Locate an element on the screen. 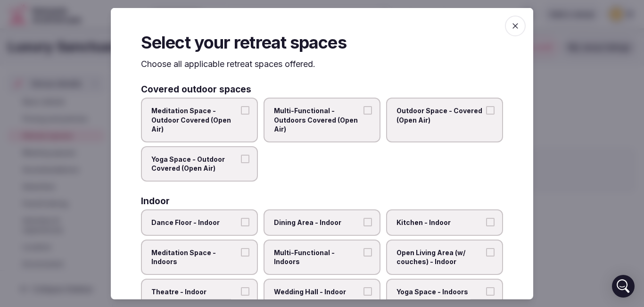  button: Multi-Functional - Indoors is located at coordinates (368, 252).